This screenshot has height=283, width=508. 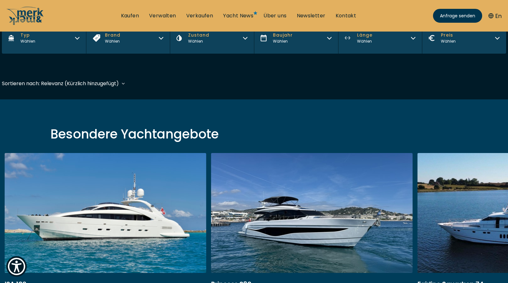 What do you see at coordinates (44, 38) in the screenshot?
I see `button: TypWählen` at bounding box center [44, 38].